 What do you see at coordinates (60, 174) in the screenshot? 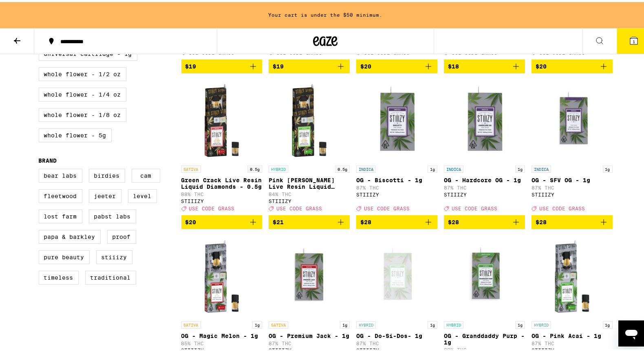
I see `label: Bear Labs` at bounding box center [60, 174].